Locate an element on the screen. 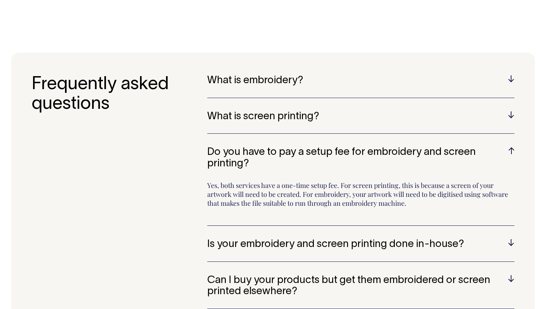  h5: What is embroidery? is located at coordinates (361, 81).